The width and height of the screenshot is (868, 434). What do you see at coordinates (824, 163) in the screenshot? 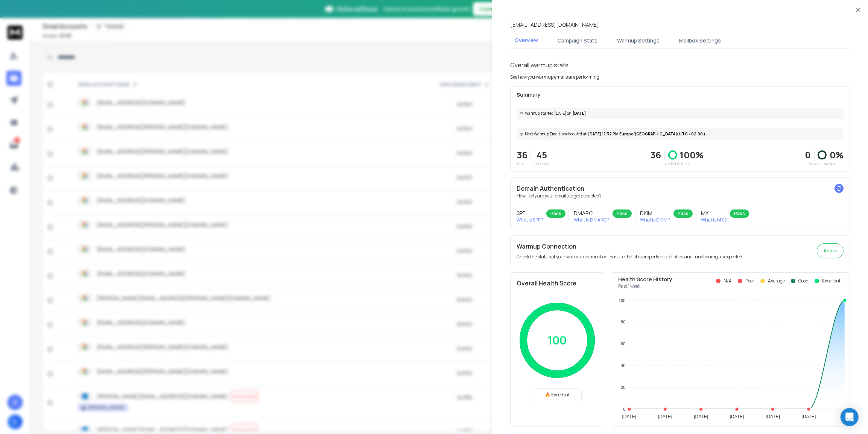
I see `p: Saved from Spam` at bounding box center [824, 163].